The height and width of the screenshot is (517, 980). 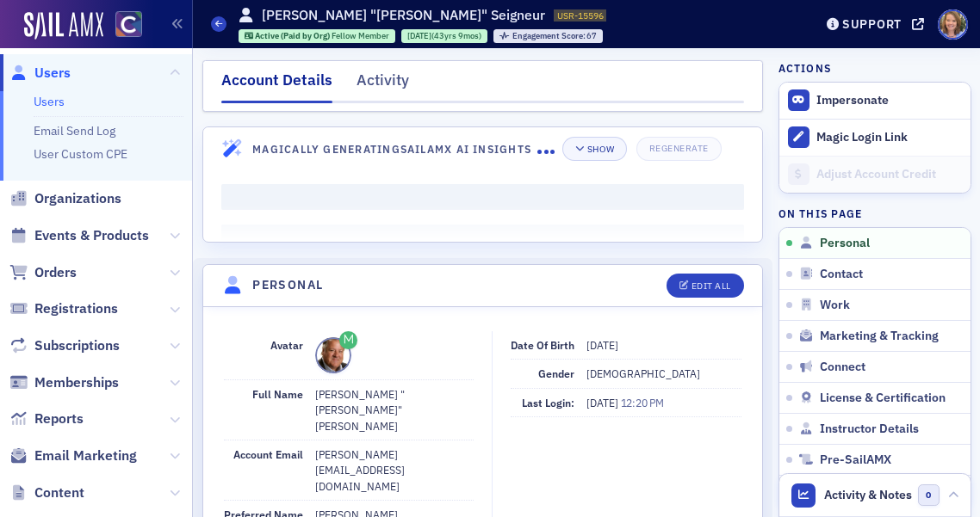 What do you see at coordinates (842, 367) in the screenshot?
I see `span: Connect` at bounding box center [842, 367].